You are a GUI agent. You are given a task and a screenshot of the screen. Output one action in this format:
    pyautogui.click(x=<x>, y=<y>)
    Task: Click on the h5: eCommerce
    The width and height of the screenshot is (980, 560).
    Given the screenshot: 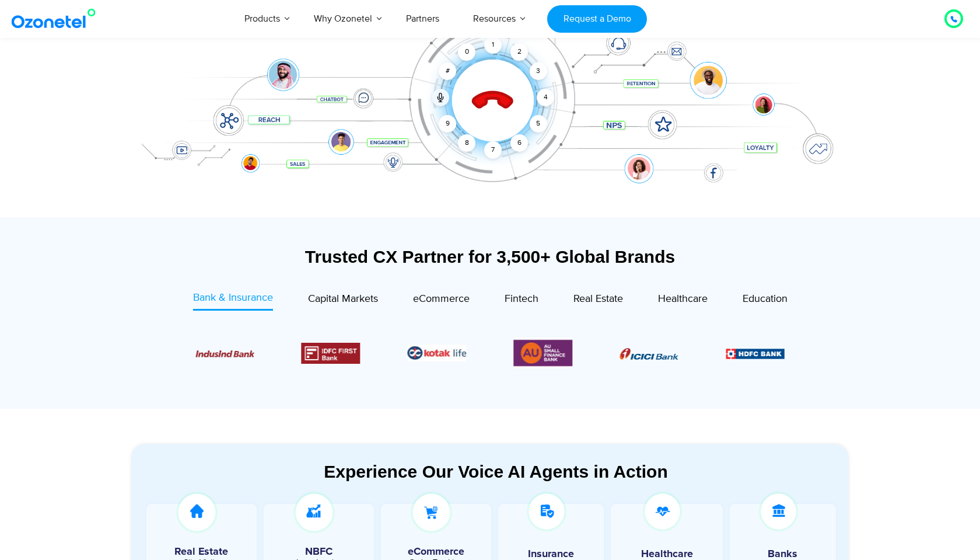 What is the action you would take?
    pyautogui.click(x=436, y=552)
    